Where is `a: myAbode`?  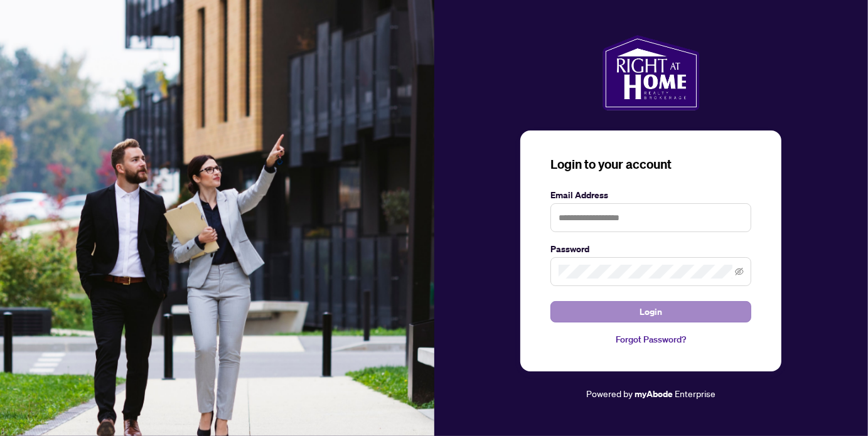
a: myAbode is located at coordinates (653, 394).